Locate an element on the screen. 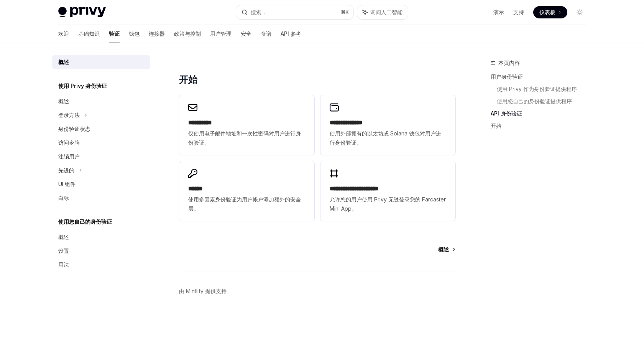  font: UI 组件 is located at coordinates (67, 184).